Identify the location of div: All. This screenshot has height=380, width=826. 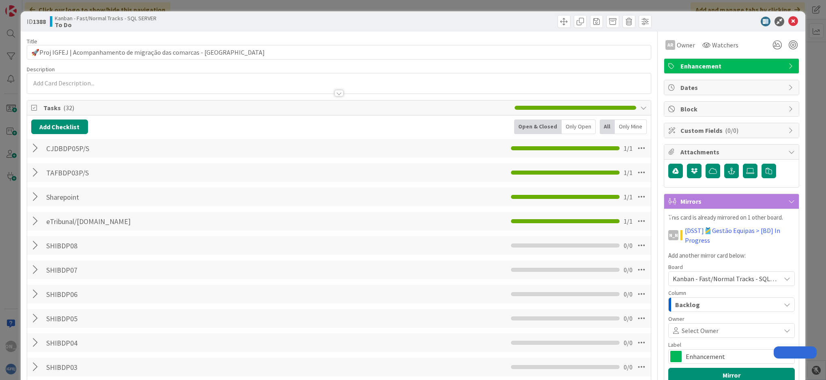
(607, 127).